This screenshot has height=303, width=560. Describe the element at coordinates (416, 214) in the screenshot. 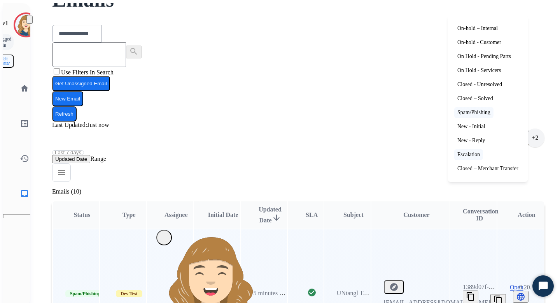

I see `span: Customer` at that location.